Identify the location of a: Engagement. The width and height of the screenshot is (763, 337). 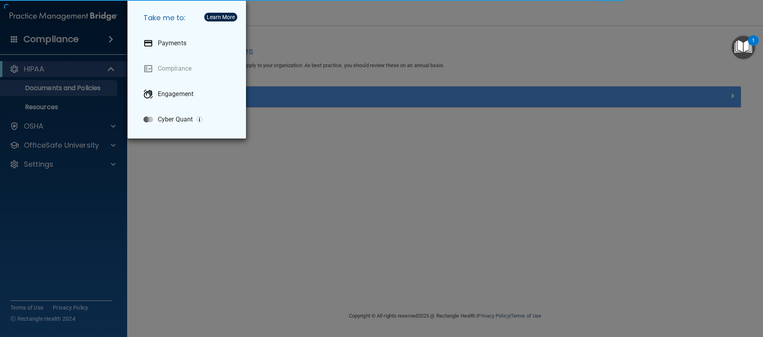
(188, 94).